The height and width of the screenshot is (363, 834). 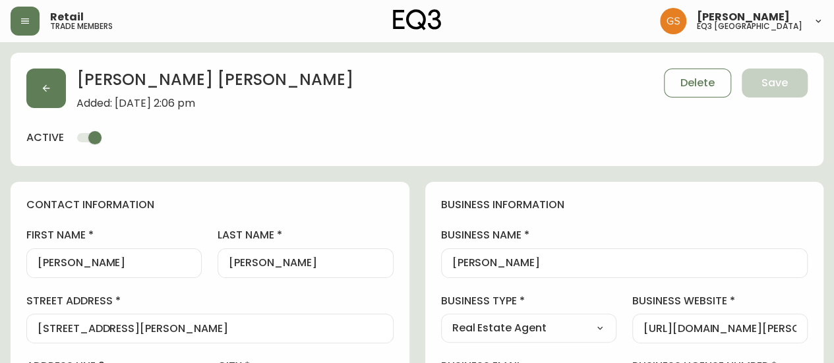 What do you see at coordinates (417, 20) in the screenshot?
I see `img: logo` at bounding box center [417, 20].